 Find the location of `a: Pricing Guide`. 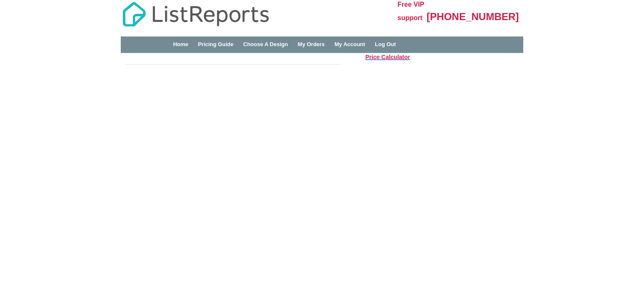

a: Pricing Guide is located at coordinates (216, 44).